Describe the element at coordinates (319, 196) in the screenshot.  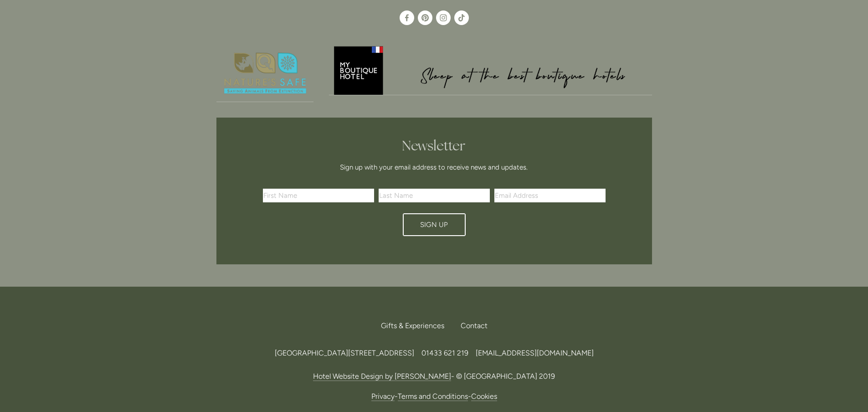
I see `input: First Name` at that location.